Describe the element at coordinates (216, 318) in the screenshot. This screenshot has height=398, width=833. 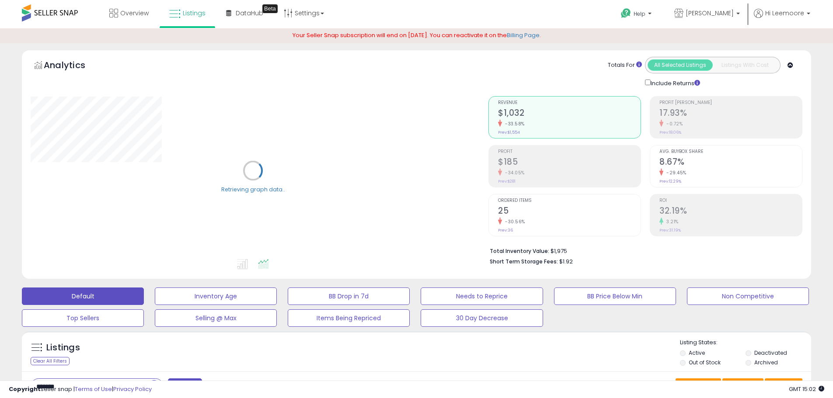
I see `button: Selling @ Max` at that location.